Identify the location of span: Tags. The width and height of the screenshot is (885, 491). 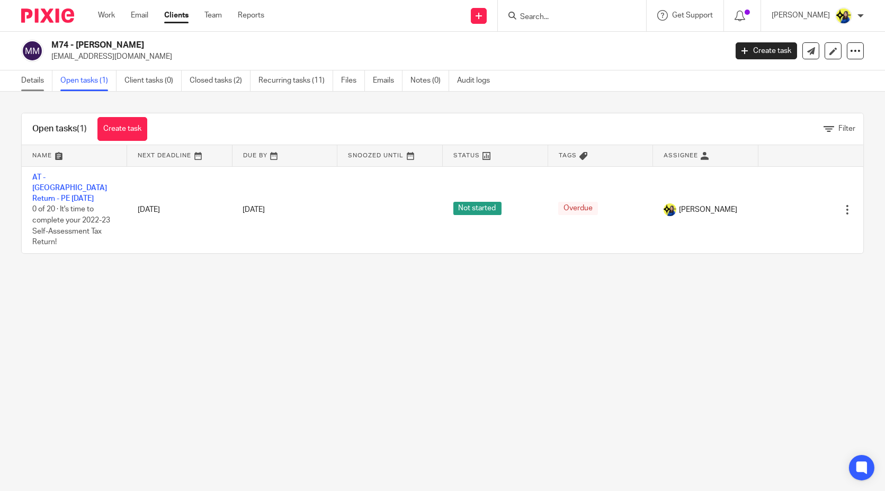
(568, 155).